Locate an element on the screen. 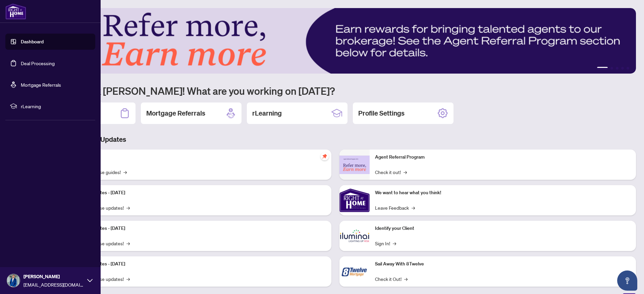 This screenshot has height=294, width=644. a: Check it Out!→ is located at coordinates (391, 278).